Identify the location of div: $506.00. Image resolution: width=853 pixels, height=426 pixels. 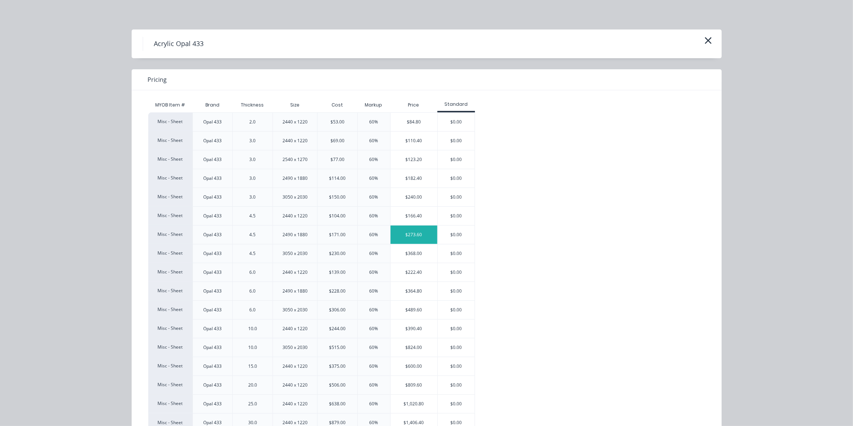
(337, 385).